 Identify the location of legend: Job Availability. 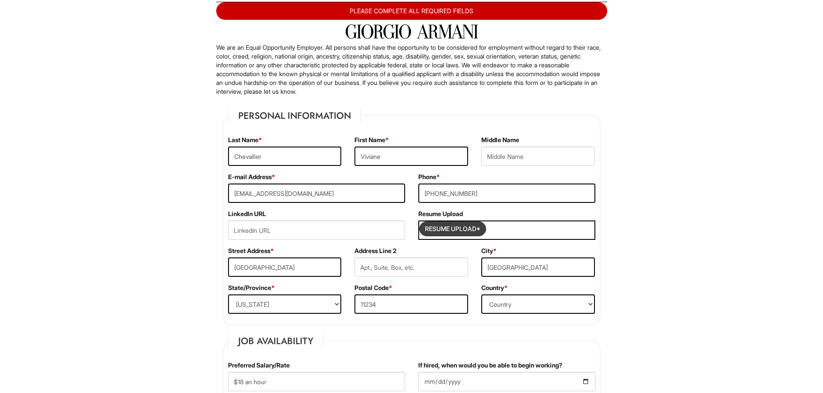
(276, 341).